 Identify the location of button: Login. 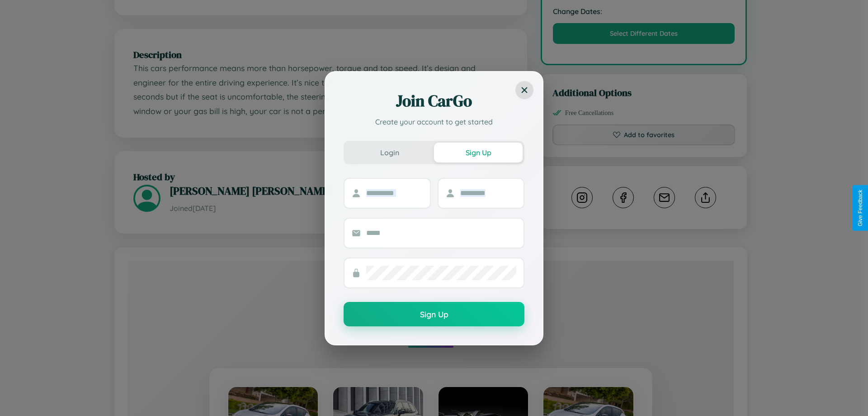
(390, 152).